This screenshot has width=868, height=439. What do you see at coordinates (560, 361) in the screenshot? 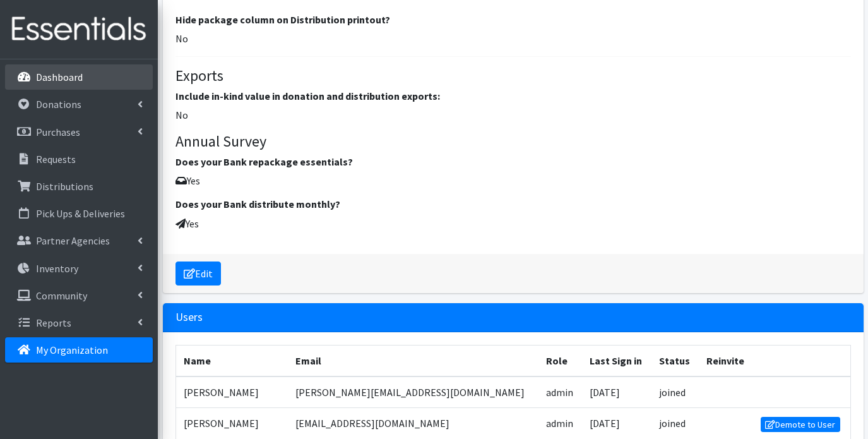
I see `th: Role` at bounding box center [560, 361].